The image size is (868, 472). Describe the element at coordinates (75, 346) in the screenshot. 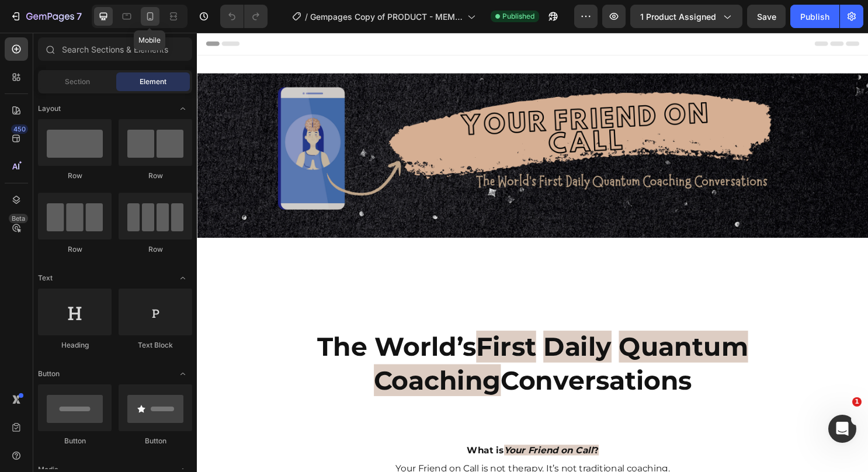

I see `div: Heading` at that location.